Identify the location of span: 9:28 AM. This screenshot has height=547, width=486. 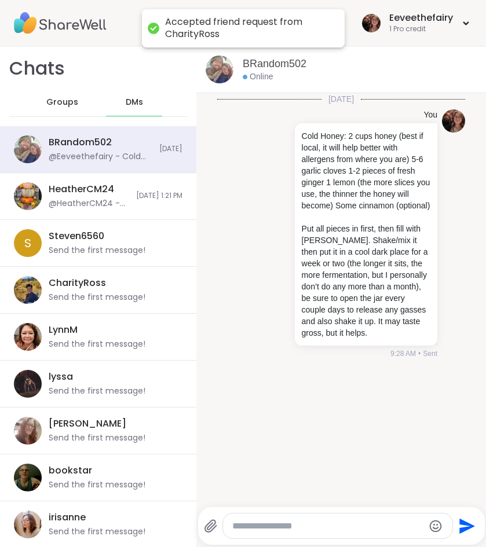
(403, 354).